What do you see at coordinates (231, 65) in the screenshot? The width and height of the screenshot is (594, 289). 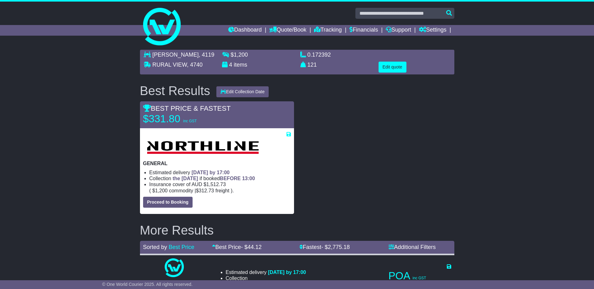 I see `span: 4` at bounding box center [231, 65].